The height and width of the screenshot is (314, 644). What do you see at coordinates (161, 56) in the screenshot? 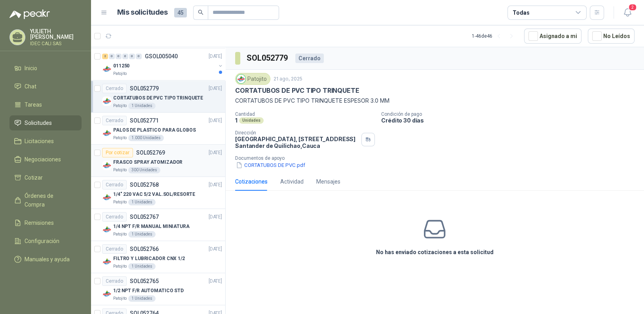
I see `p: GSOL005040` at bounding box center [161, 56].